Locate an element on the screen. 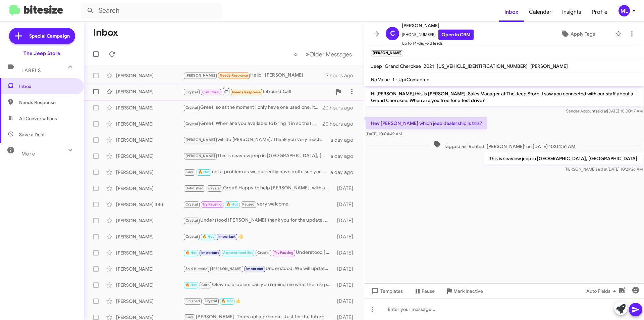 This screenshot has height=320, width=644. span: Templates is located at coordinates (386, 291).